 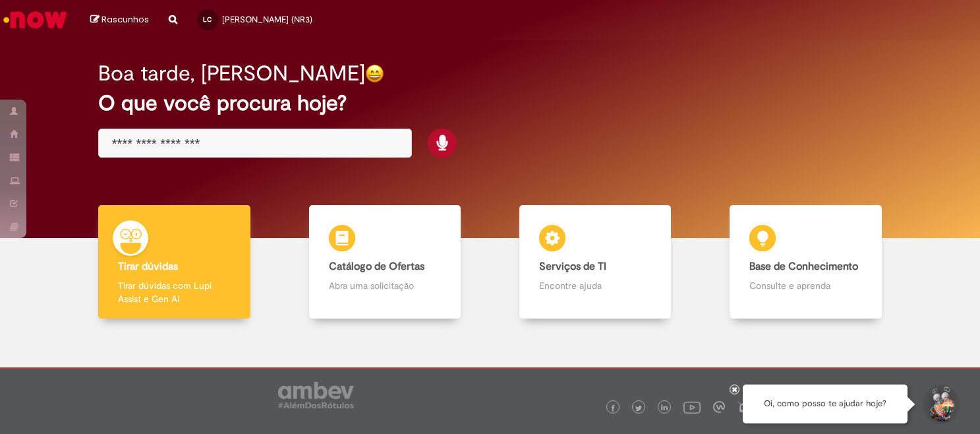 I want to click on p: Abra uma solicitação, so click(x=385, y=286).